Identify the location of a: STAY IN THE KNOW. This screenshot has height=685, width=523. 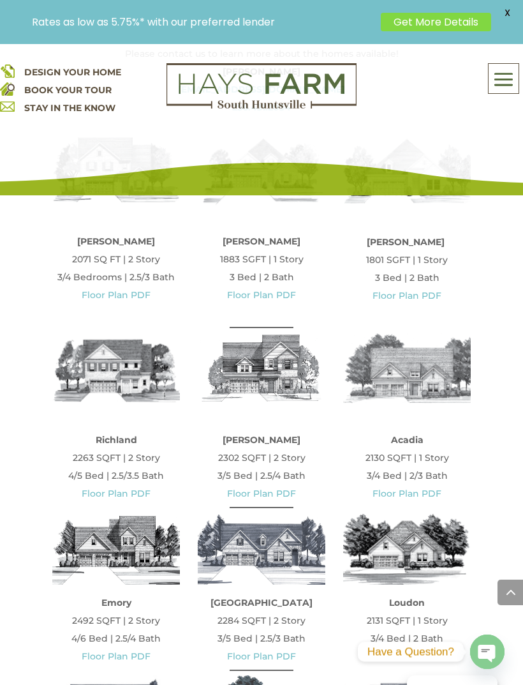
(70, 108).